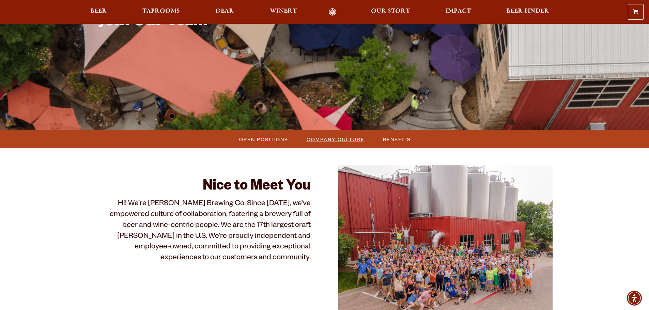  I want to click on span: Gear, so click(225, 11).